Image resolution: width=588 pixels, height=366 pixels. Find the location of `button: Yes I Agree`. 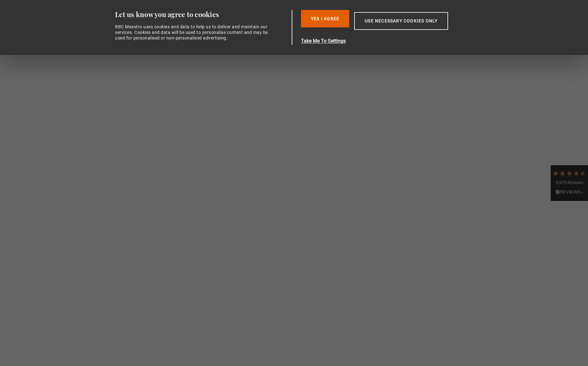

button: Yes I Agree is located at coordinates (325, 19).